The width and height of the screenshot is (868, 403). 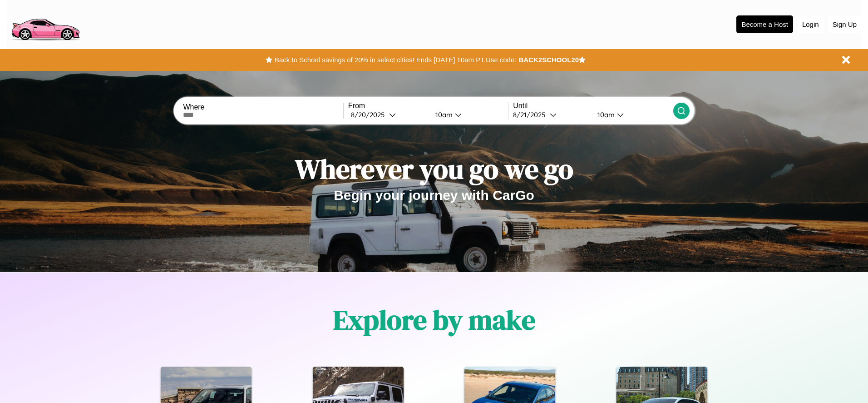 I want to click on label: Where, so click(x=263, y=107).